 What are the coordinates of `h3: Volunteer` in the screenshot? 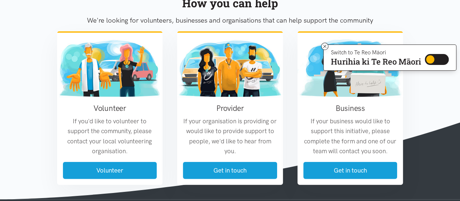 It's located at (110, 108).